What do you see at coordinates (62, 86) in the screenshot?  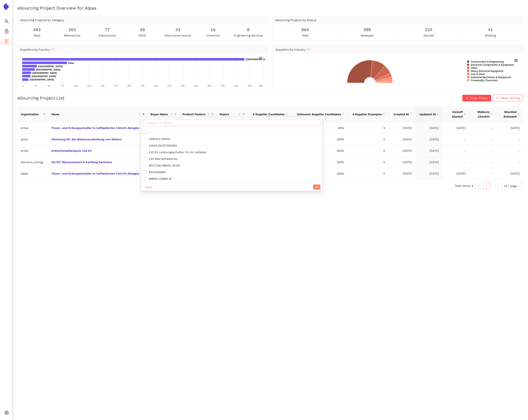 I see `text: 75` at bounding box center [62, 86].